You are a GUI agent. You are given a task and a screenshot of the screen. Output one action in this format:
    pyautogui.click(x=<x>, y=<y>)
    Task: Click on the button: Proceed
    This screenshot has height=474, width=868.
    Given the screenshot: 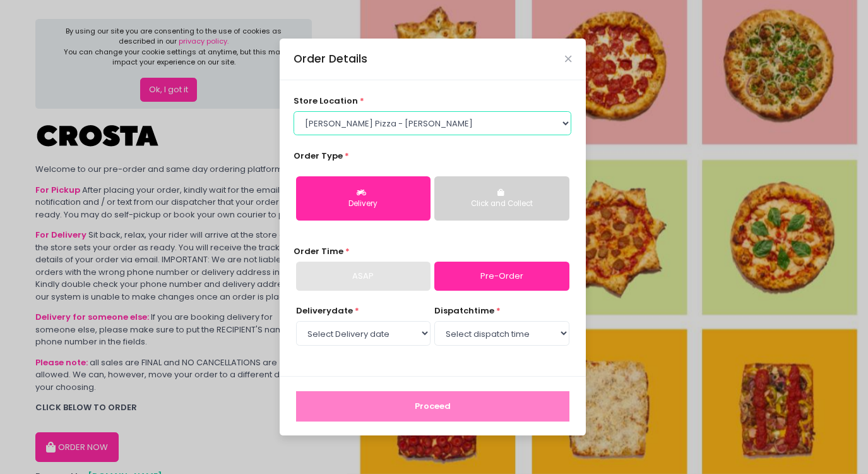 What is the action you would take?
    pyautogui.click(x=432, y=406)
    